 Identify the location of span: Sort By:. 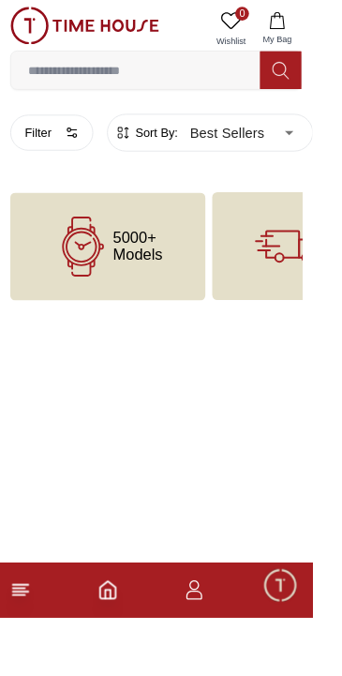
(170, 145).